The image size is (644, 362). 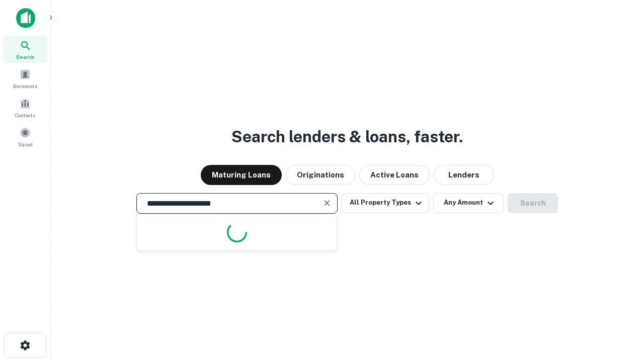 What do you see at coordinates (25, 49) in the screenshot?
I see `a: Search` at bounding box center [25, 49].